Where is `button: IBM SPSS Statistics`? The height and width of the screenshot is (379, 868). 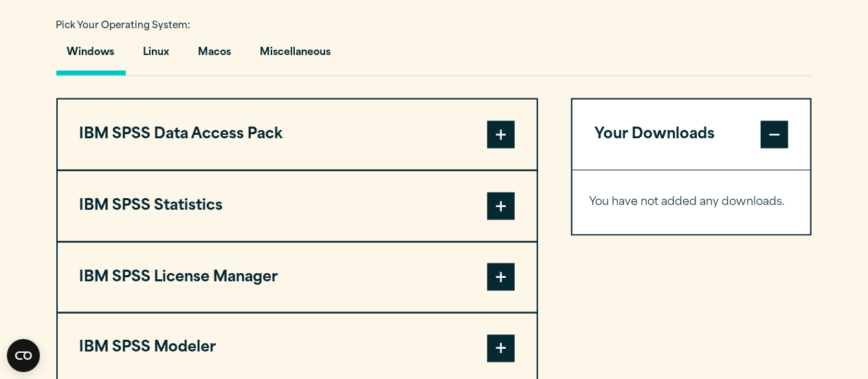
button: IBM SPSS Statistics is located at coordinates (297, 206).